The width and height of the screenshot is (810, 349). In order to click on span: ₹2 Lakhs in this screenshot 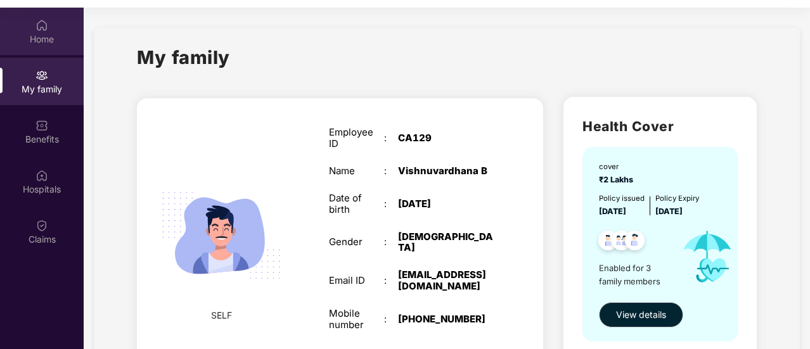, I will do `click(618, 179)`.